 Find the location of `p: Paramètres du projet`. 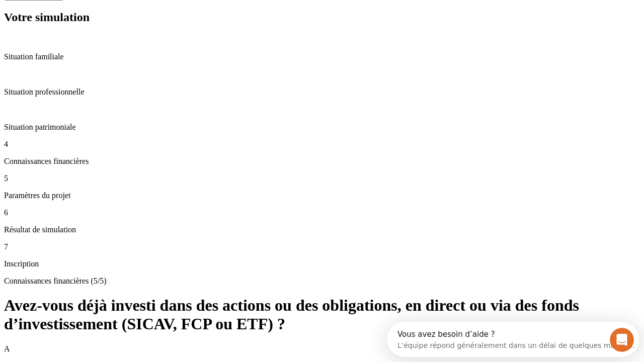

p: Paramètres du projet is located at coordinates (322, 196).